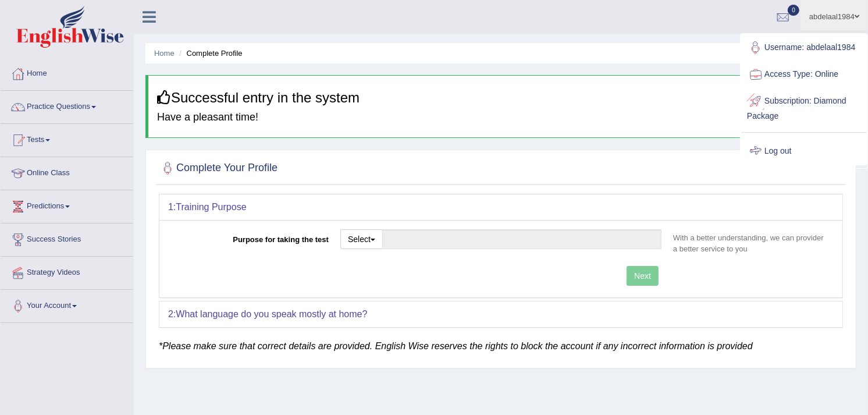  Describe the element at coordinates (804, 152) in the screenshot. I see `a: Log out` at that location.